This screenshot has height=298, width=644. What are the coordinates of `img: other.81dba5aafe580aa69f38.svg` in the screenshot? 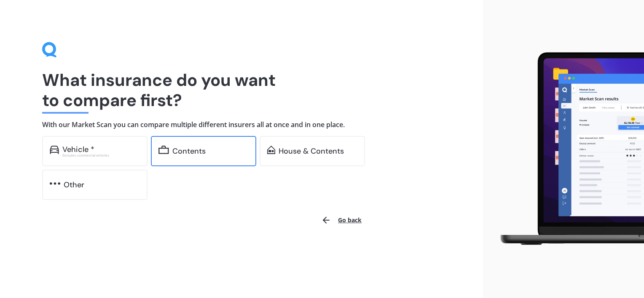 It's located at (55, 183).